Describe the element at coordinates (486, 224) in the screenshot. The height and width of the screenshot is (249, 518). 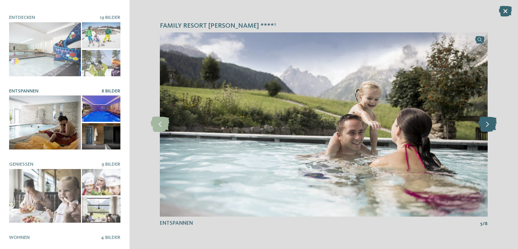
I see `span: 8` at that location.